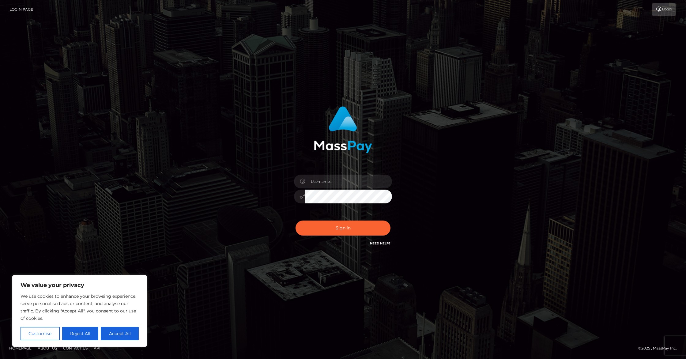  Describe the element at coordinates (343, 129) in the screenshot. I see `img: MassPay Login` at that location.